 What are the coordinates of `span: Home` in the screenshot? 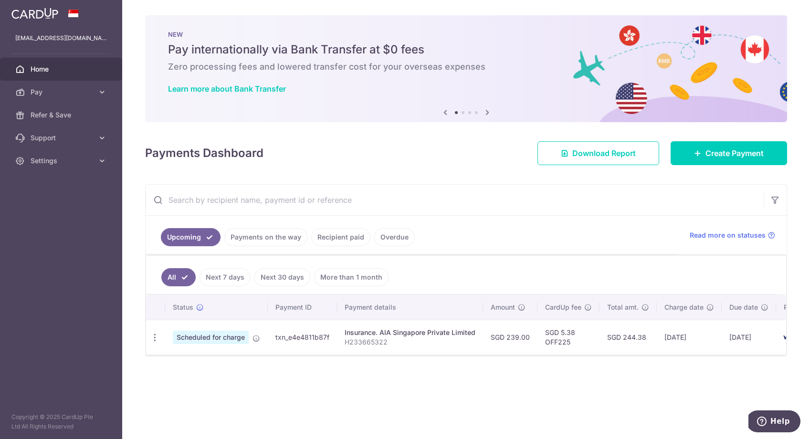 It's located at (62, 69).